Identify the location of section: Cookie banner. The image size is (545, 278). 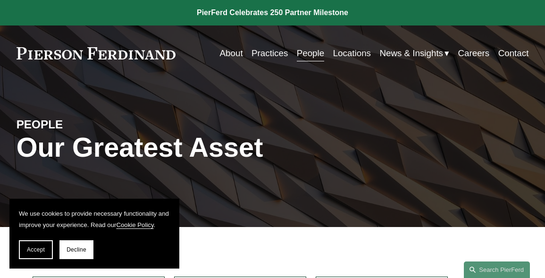
(94, 234).